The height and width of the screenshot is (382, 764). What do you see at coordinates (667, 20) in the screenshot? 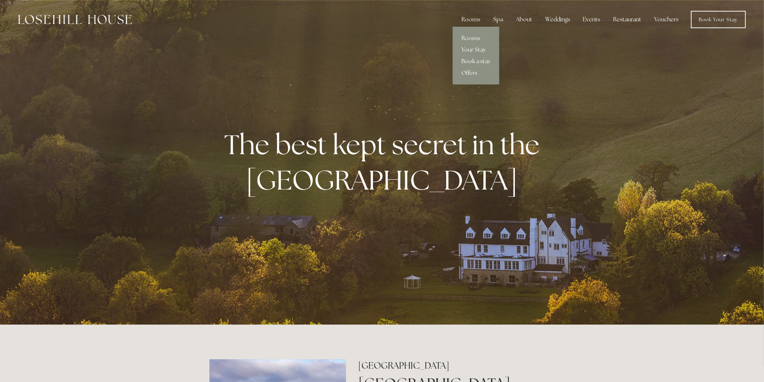
I see `a: Vouchers` at bounding box center [667, 20].